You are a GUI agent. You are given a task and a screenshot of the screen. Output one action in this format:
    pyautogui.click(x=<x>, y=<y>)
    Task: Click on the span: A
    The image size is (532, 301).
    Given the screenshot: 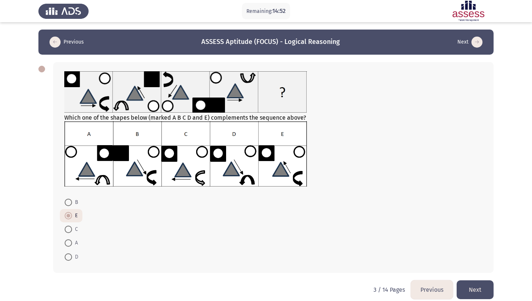 What is the action you would take?
    pyautogui.click(x=75, y=243)
    